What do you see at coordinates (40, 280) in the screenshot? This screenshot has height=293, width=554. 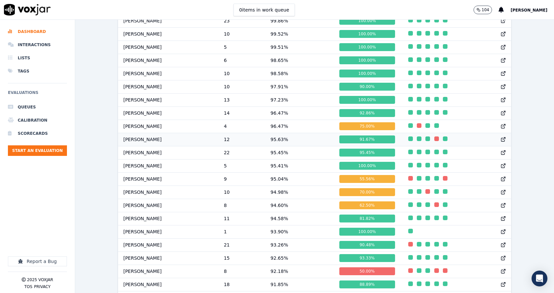 I see `p: 2025 Voxjar` at bounding box center [40, 280].